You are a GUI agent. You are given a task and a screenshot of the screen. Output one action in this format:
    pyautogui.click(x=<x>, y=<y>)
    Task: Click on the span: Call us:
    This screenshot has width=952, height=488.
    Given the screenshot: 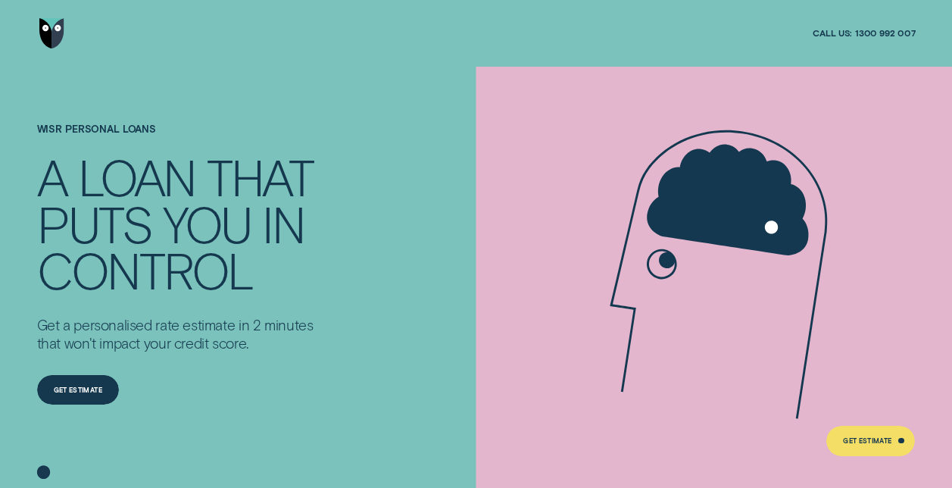 What is the action you would take?
    pyautogui.click(x=832, y=33)
    